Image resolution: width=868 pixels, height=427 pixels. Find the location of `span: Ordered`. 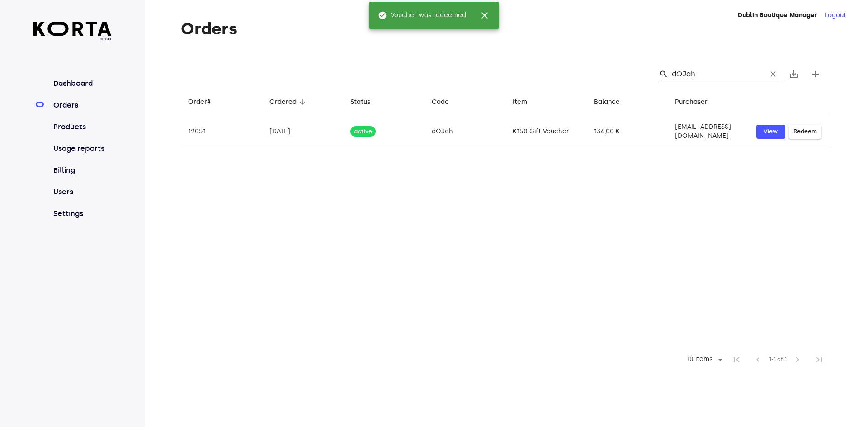

span: Ordered is located at coordinates (289, 102).